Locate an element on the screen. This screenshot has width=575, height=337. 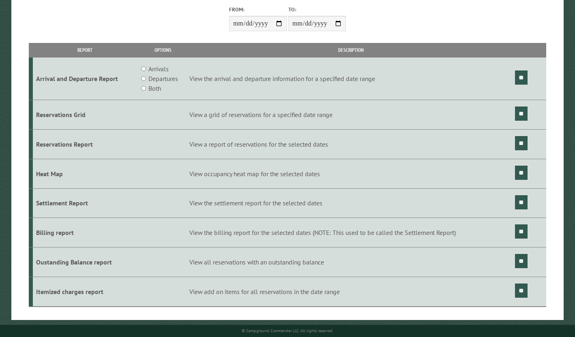
td: View the arrival and departure information for a specified date range is located at coordinates (351, 79).